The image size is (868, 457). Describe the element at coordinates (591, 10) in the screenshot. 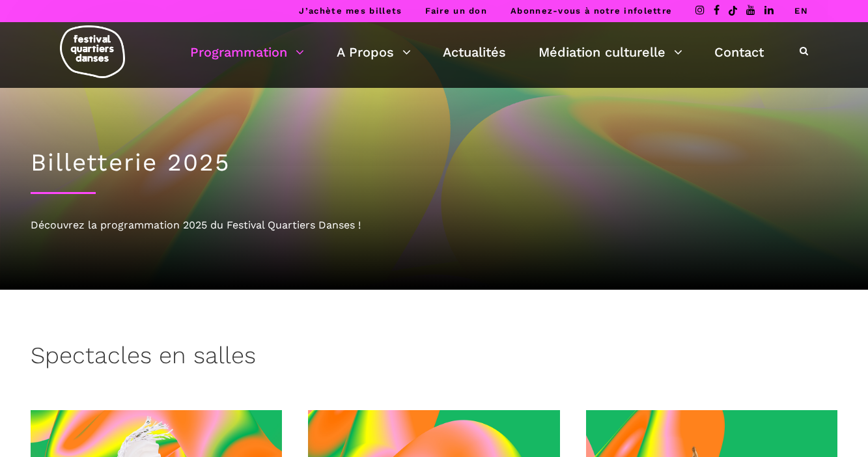

I see `a: Abonnez-vous à notre infolettre` at that location.